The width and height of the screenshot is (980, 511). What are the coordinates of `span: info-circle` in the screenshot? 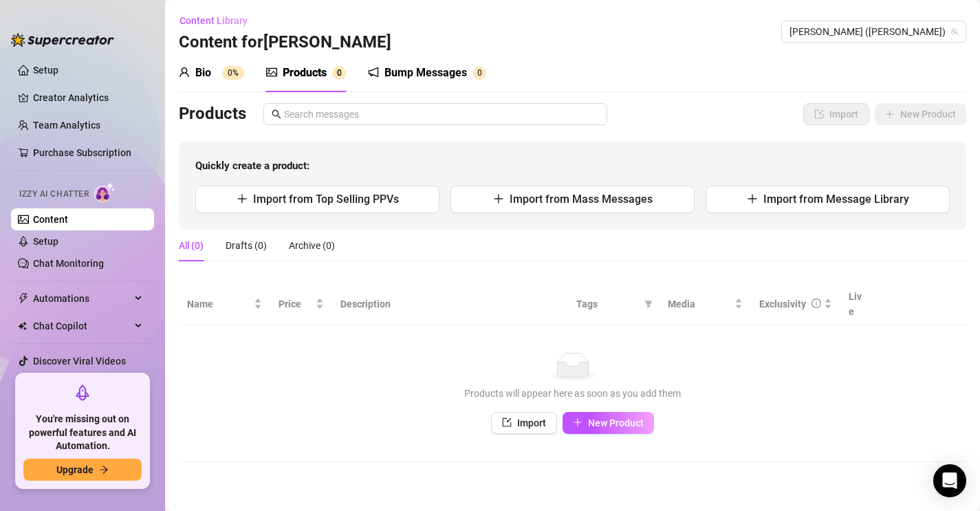 It's located at (817, 304).